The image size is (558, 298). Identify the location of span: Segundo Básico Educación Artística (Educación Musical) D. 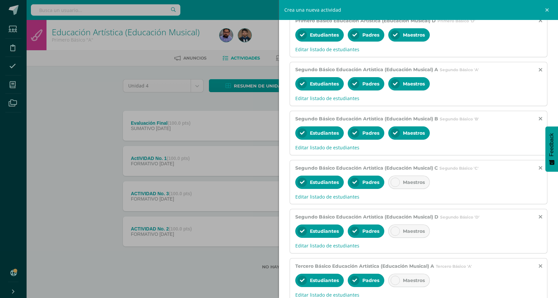
(367, 217).